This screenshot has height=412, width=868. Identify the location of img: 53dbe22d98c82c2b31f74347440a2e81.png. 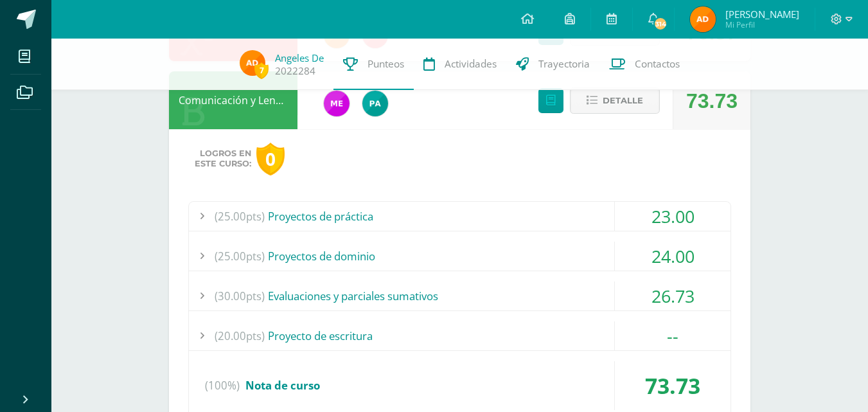
(376, 103).